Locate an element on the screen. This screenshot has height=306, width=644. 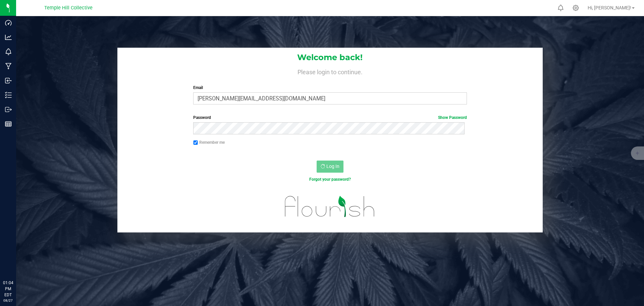
label: Remember me is located at coordinates (209, 143).